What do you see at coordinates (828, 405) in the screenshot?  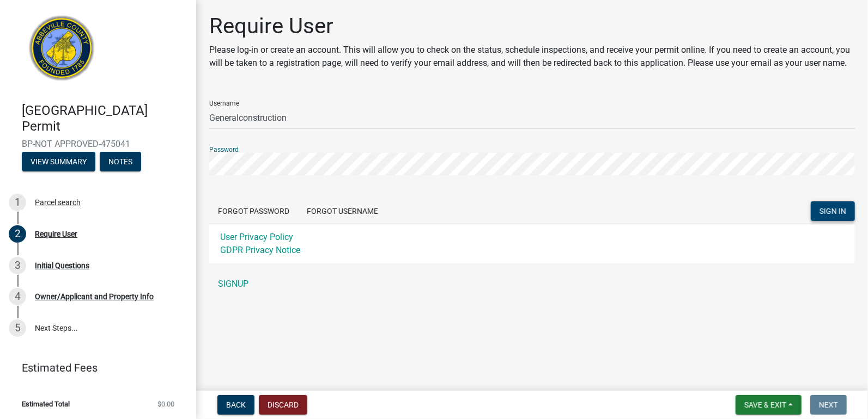 I see `button: Next` at bounding box center [828, 405].